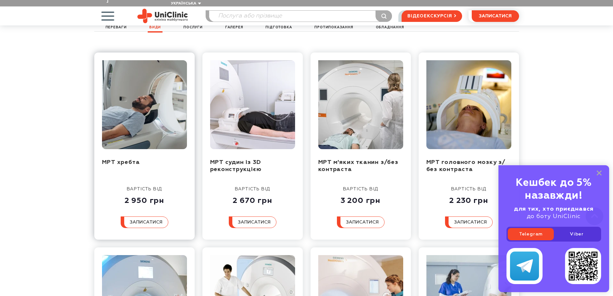 The image size is (613, 296). Describe the element at coordinates (469, 105) in the screenshot. I see `img: МРТ головного мозку з/без контраста` at that location.